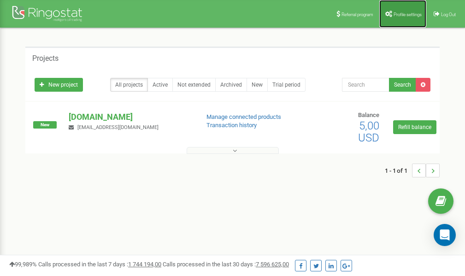  What do you see at coordinates (402, 85) in the screenshot?
I see `button: Search` at bounding box center [402, 85].